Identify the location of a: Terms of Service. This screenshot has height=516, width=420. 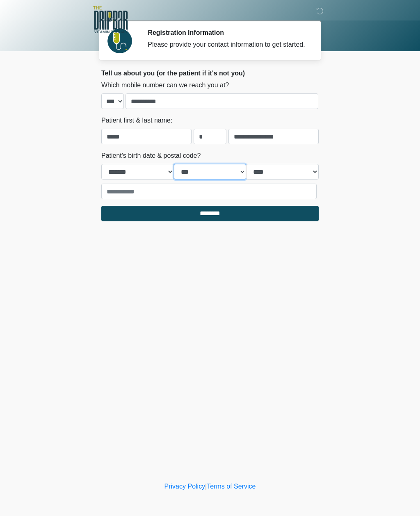
(231, 486).